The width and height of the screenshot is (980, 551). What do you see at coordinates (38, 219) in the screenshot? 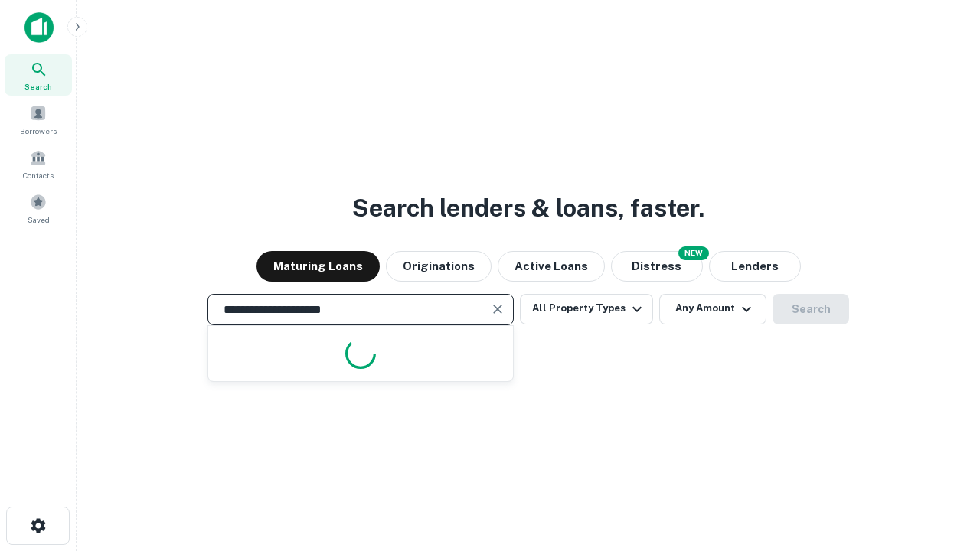
I see `span: Saved` at bounding box center [38, 219].